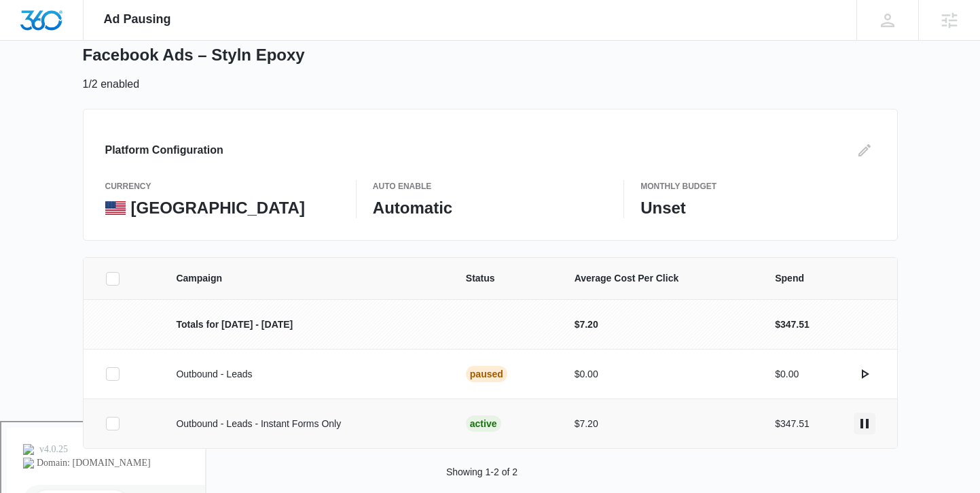 This screenshot has height=493, width=980. What do you see at coordinates (42, 84) in the screenshot?
I see `img: tab_domain_overview_orange.svg` at bounding box center [42, 84].